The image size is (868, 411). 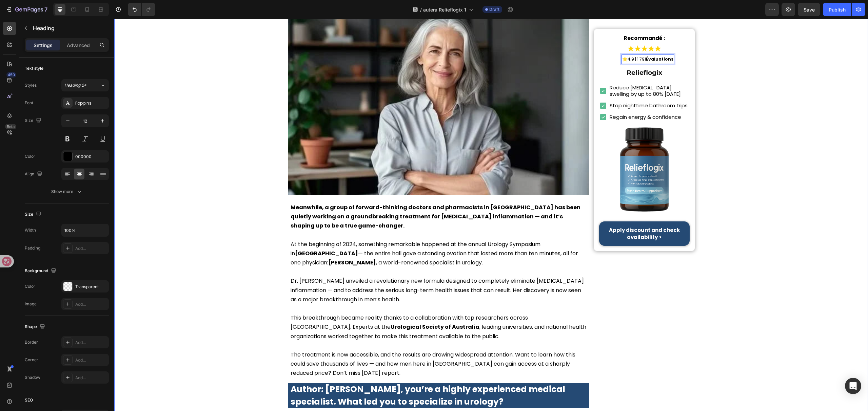 What do you see at coordinates (85, 231) in the screenshot?
I see `input: Auto` at bounding box center [85, 231].